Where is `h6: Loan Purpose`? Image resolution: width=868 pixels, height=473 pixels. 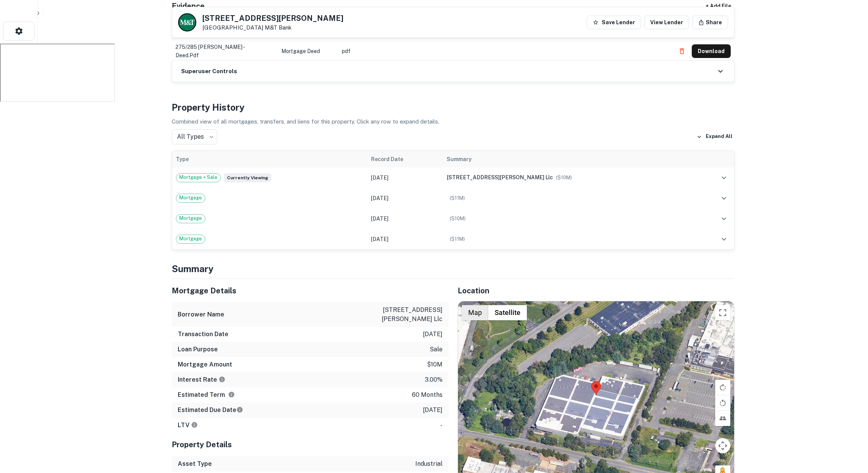 h6: Loan Purpose is located at coordinates (198, 349).